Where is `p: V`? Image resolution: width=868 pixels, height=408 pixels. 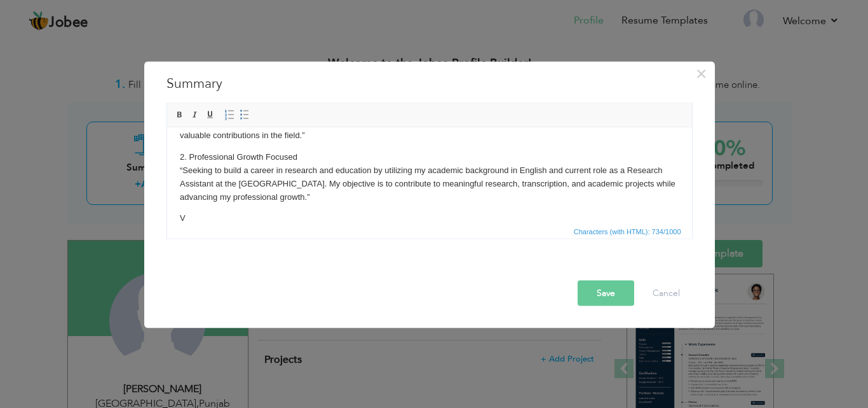
p: V is located at coordinates (262, 90).